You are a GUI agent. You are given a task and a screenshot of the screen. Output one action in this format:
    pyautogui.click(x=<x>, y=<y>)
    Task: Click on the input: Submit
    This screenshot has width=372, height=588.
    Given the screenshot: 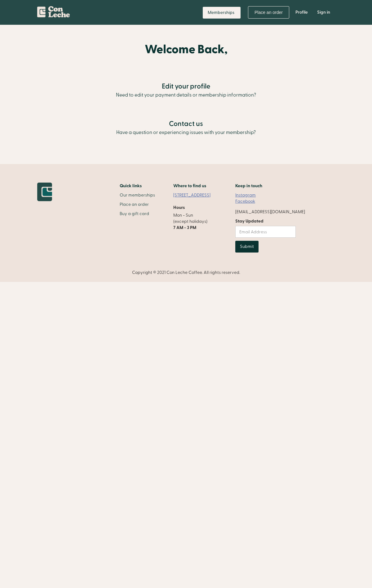 What is the action you would take?
    pyautogui.click(x=247, y=247)
    